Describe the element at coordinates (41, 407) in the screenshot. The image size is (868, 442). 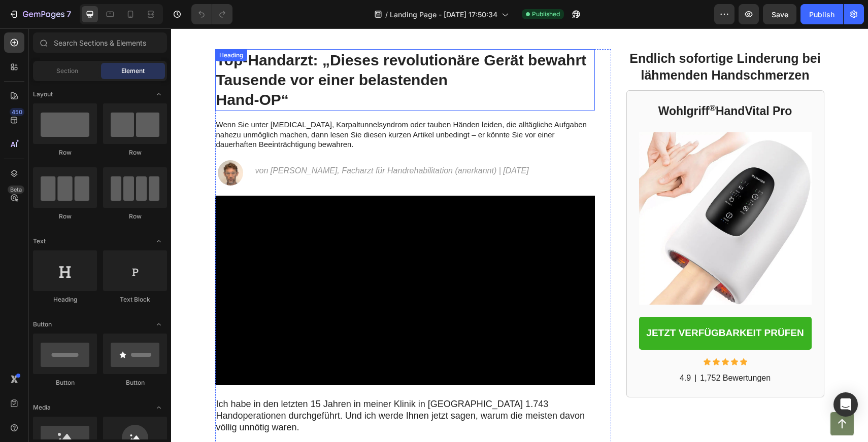
I see `span: Media` at that location.